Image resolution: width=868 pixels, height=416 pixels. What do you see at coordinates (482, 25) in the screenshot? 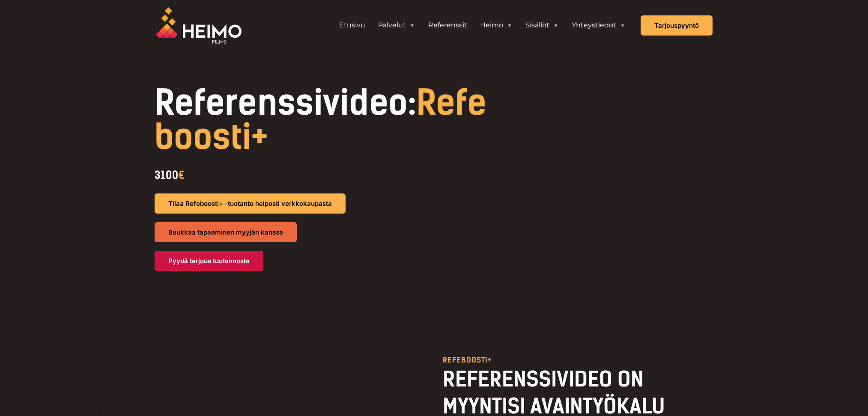
I see `aside: Header Widget 1` at bounding box center [482, 25].